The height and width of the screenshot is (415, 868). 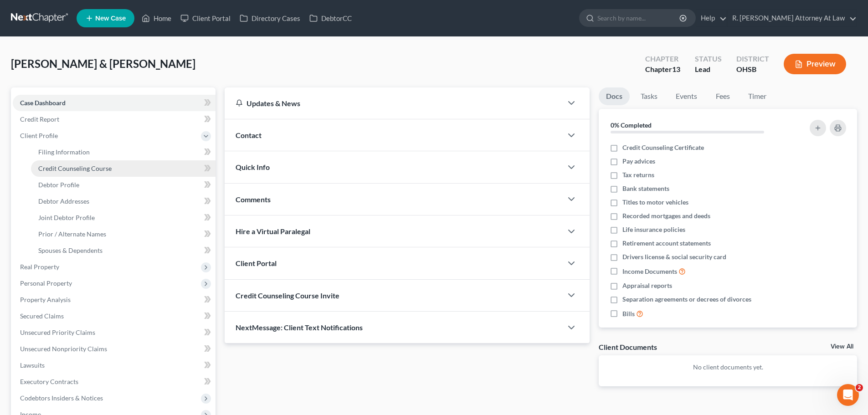 I want to click on div: Client Documents, so click(x=628, y=347).